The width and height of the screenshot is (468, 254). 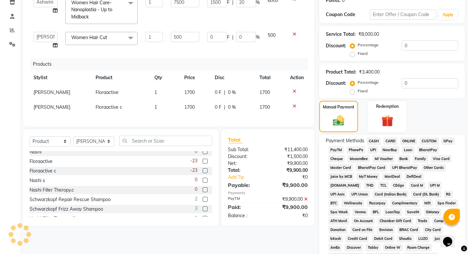 What do you see at coordinates (392, 176) in the screenshot?
I see `span: MariDeal` at bounding box center [392, 176].